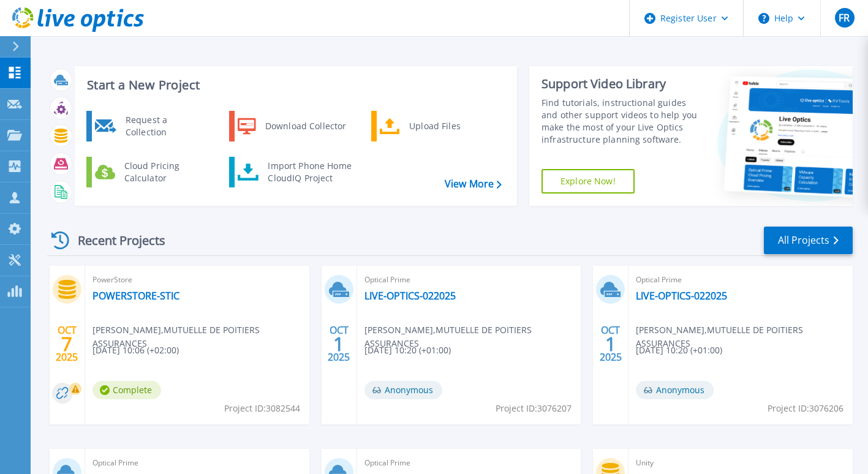  Describe the element at coordinates (262, 409) in the screenshot. I see `span: Project ID: 3082544` at that location.